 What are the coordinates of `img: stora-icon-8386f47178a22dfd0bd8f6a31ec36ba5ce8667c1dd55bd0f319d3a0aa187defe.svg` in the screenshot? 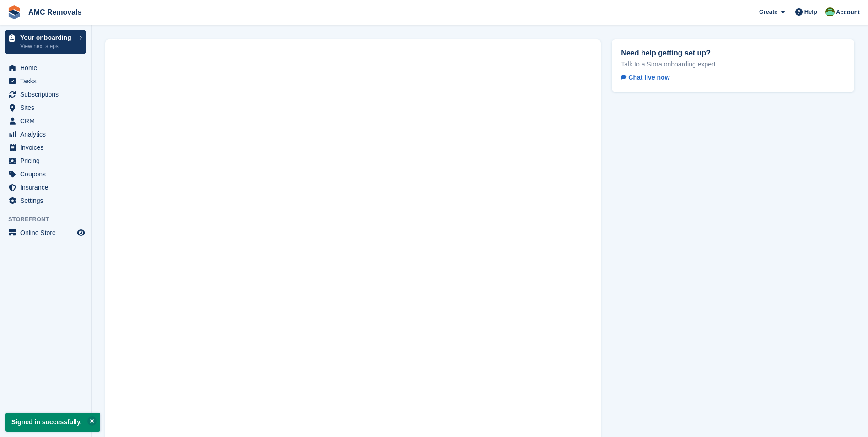 It's located at (14, 13).